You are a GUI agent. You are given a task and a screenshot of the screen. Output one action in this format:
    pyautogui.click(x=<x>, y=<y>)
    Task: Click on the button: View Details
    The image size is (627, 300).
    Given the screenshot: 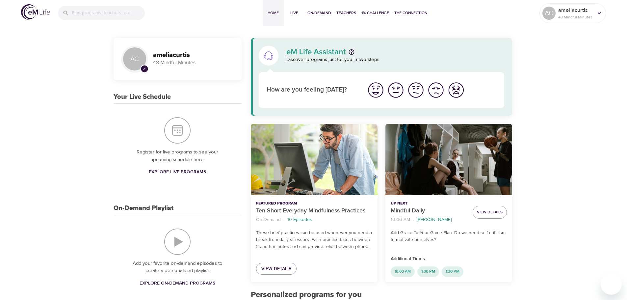 What is the action you would take?
    pyautogui.click(x=490, y=212)
    